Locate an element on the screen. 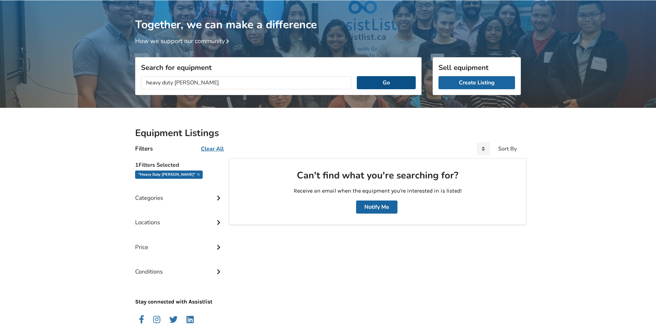  a: How we support our community is located at coordinates (183, 41).